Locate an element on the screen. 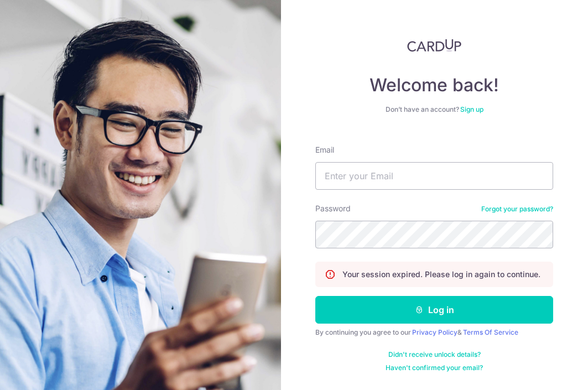 The height and width of the screenshot is (390, 588). img: CardUp Logo is located at coordinates (434, 46).